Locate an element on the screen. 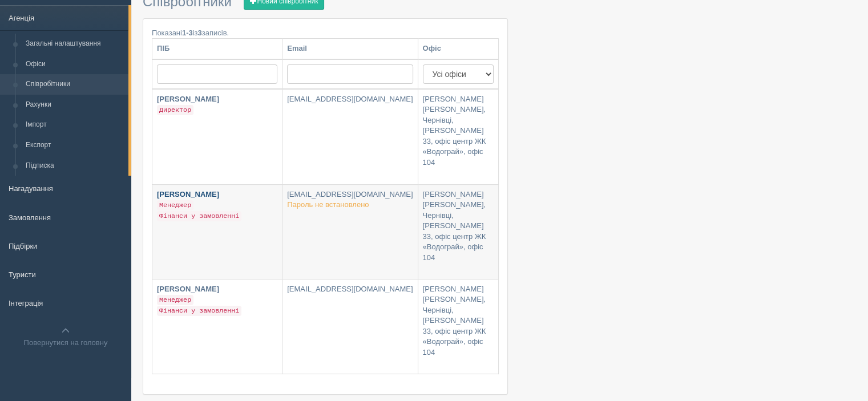  b: 1-3 is located at coordinates (187, 33).